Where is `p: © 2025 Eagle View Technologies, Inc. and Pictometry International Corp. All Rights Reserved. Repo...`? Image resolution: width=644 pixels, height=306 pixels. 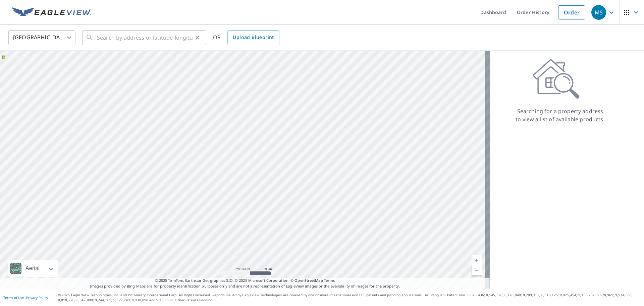 p: © 2025 Eagle View Technologies, Inc. and Pictometry International Corp. All Rights Reserved. Repo... is located at coordinates (349, 298).